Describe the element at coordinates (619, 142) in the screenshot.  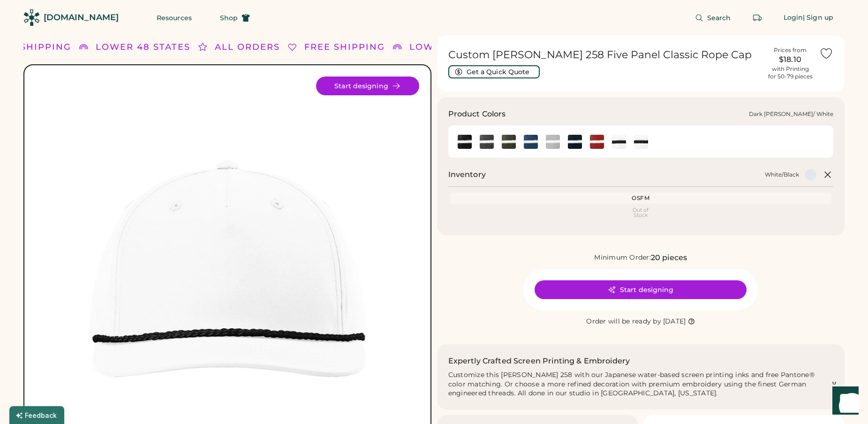
I see `img: White/Black Swatch Image` at that location.